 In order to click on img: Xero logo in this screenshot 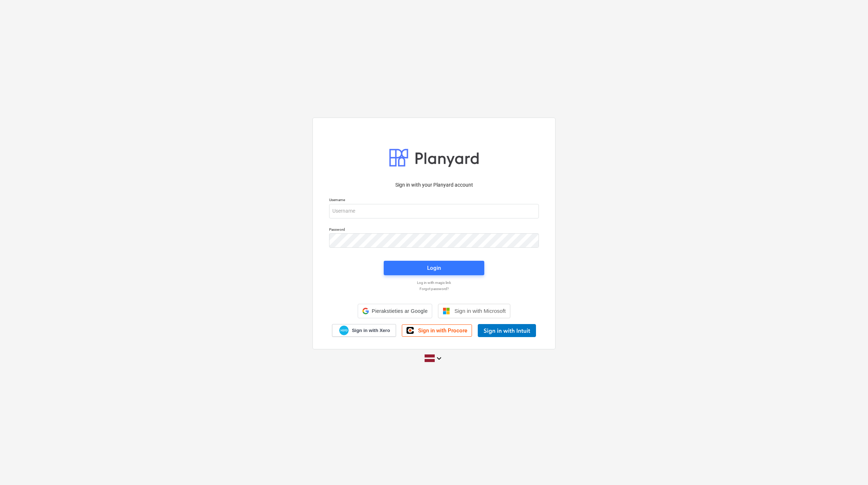, I will do `click(344, 330)`.